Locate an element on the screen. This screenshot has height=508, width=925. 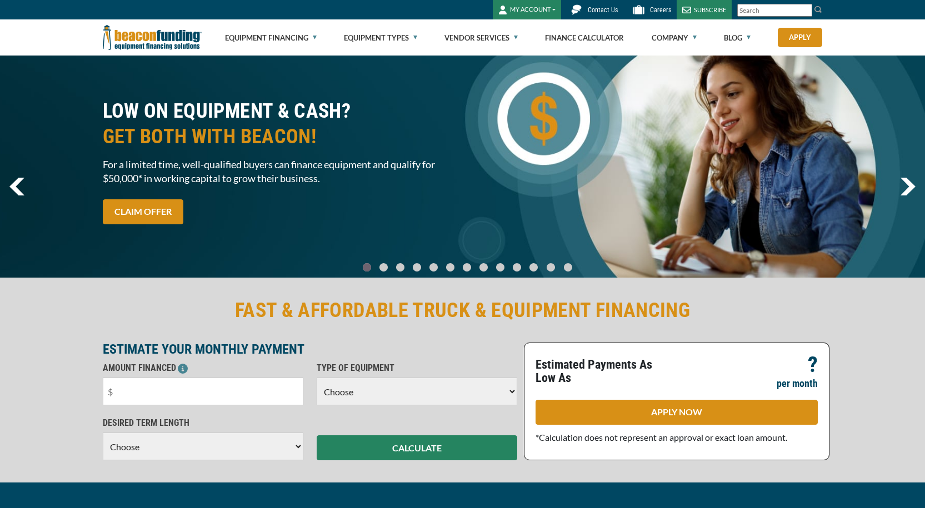
a: Go To Slide 6 is located at coordinates (466, 267).